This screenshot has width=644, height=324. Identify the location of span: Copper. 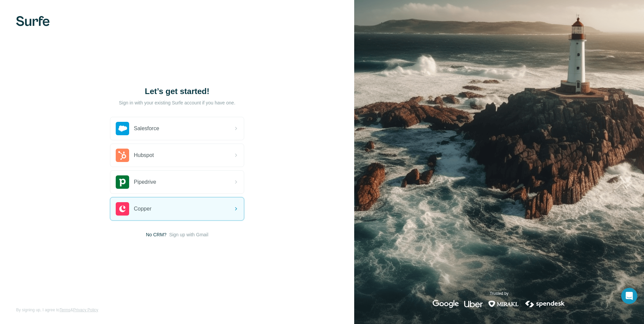
(142, 209).